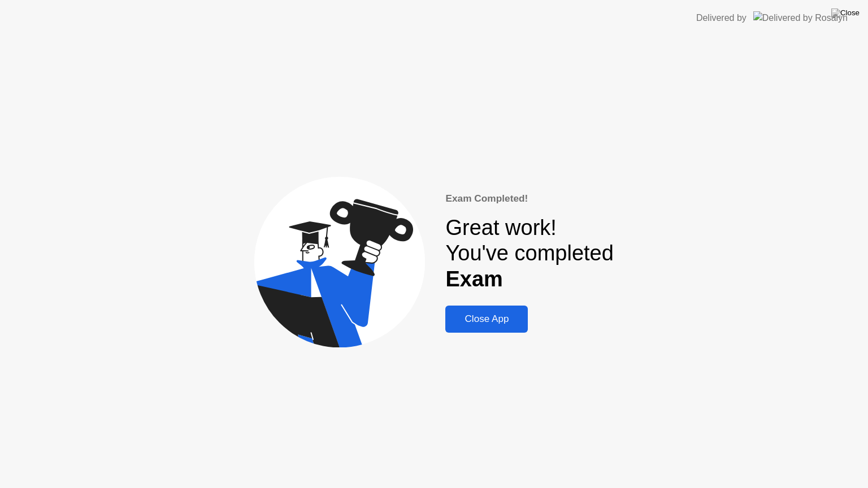 The width and height of the screenshot is (868, 488). What do you see at coordinates (721, 18) in the screenshot?
I see `div: Delivered by` at bounding box center [721, 18].